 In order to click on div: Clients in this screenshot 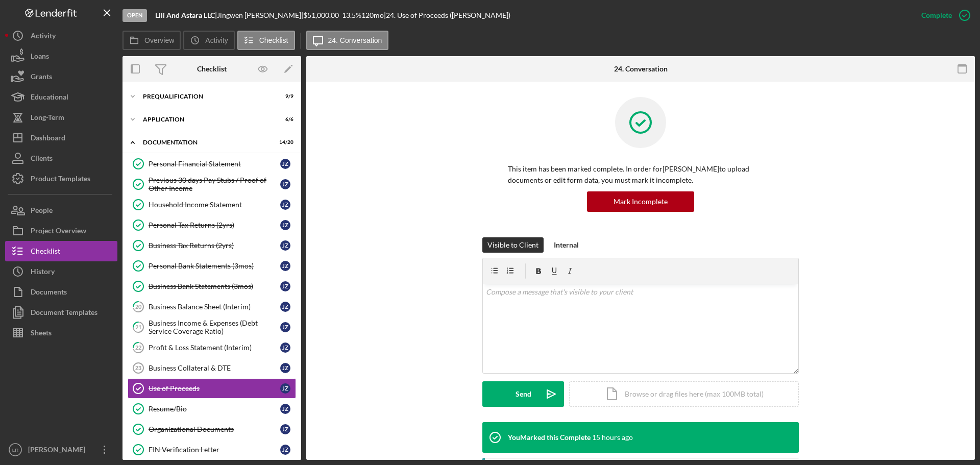, I will do `click(42, 159)`.